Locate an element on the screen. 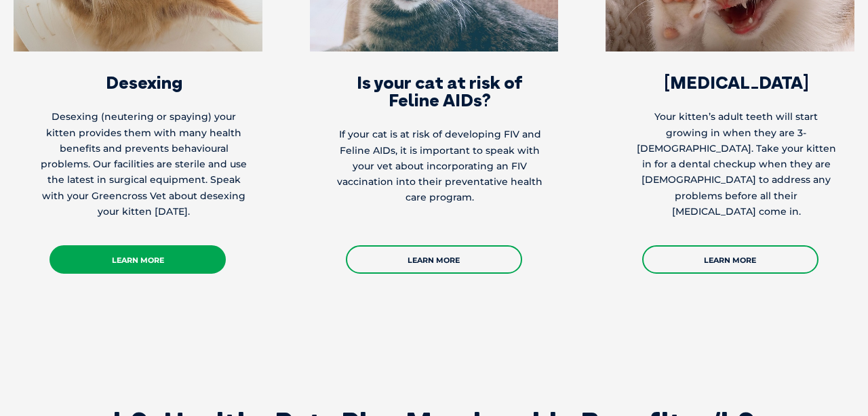 The height and width of the screenshot is (416, 868). p: Desexing (neutering or spaying) your kitten provides them with many health benefits and prevents ... is located at coordinates (144, 164).